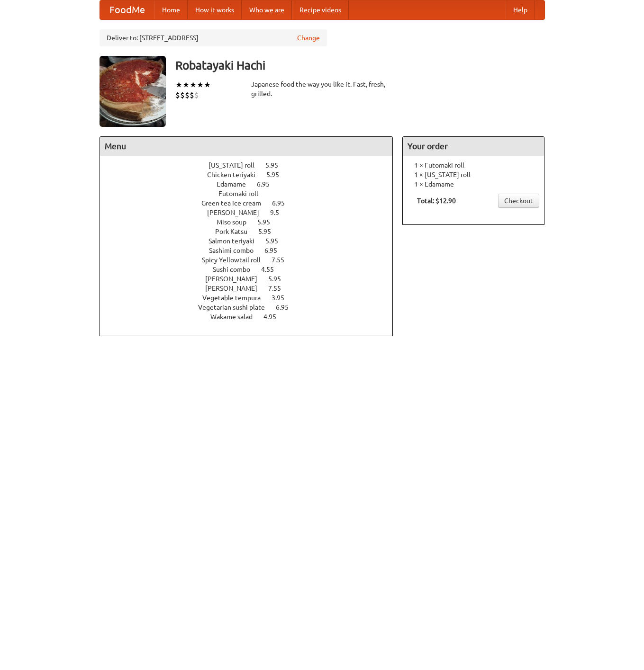  Describe the element at coordinates (236, 232) in the screenshot. I see `span: Pork Katsu` at that location.